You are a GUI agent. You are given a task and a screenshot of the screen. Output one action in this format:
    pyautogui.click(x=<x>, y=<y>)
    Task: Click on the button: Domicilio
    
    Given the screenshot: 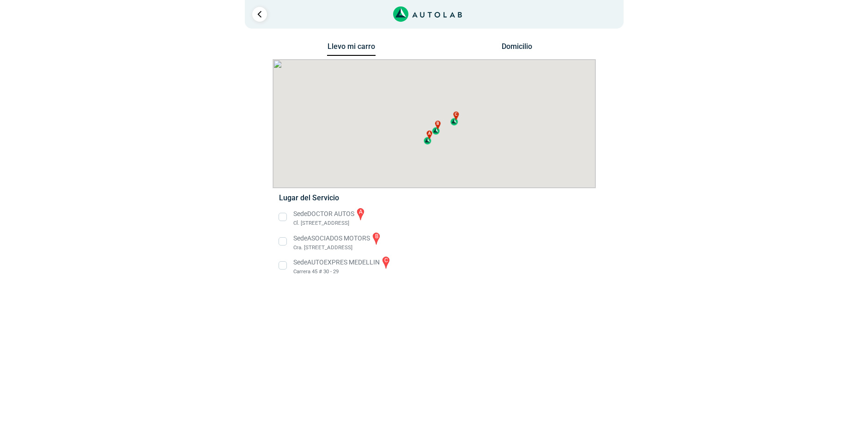 What is the action you would take?
    pyautogui.click(x=517, y=48)
    